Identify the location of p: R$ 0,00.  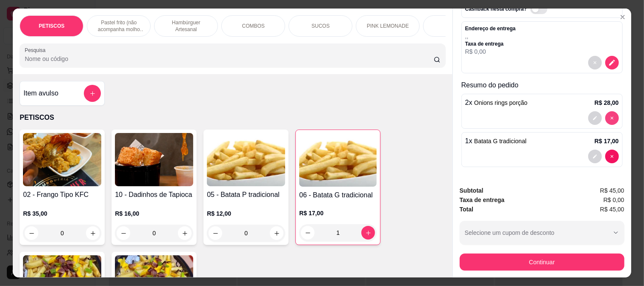
(490, 52).